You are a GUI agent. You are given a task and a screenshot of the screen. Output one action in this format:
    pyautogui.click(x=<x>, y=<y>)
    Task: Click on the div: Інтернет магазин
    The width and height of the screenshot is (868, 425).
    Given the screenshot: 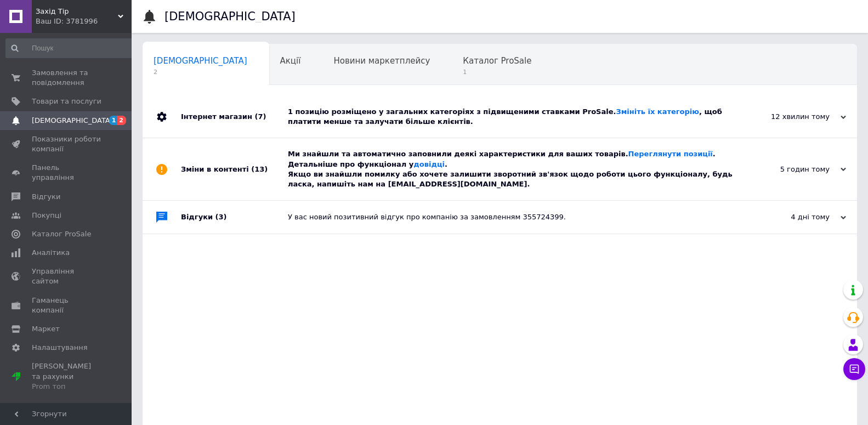 What is the action you would take?
    pyautogui.click(x=234, y=117)
    